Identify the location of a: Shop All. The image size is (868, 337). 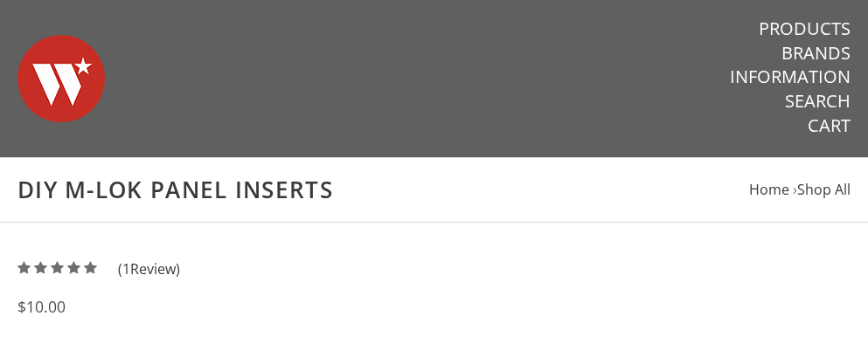
(823, 190).